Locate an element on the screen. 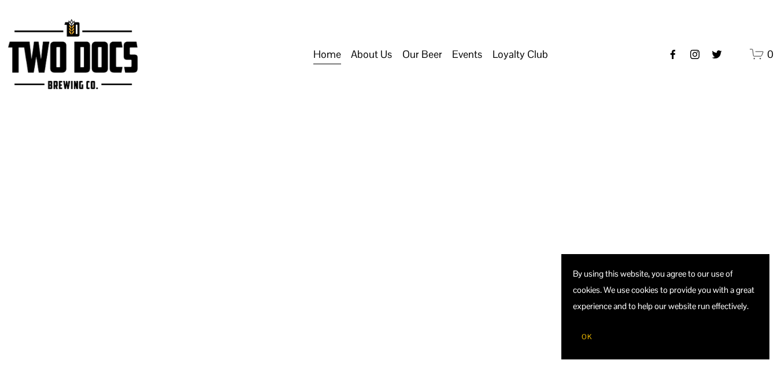  button: OK is located at coordinates (587, 336).